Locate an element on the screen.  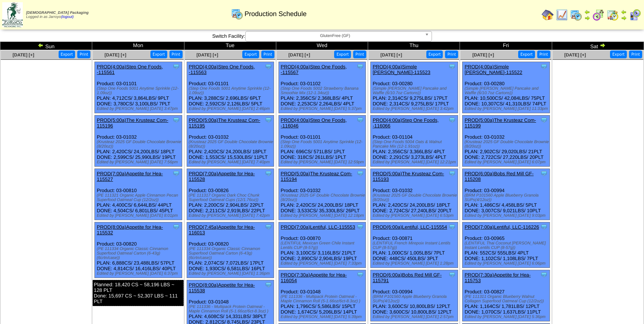
a: PROD(4:00a)Step One Foods, -115561 is located at coordinates (129, 70).